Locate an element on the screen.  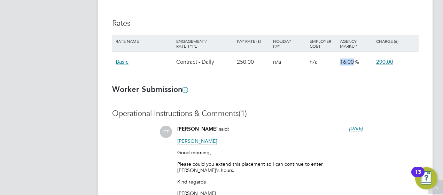
b: Worker Submission is located at coordinates (150, 89).